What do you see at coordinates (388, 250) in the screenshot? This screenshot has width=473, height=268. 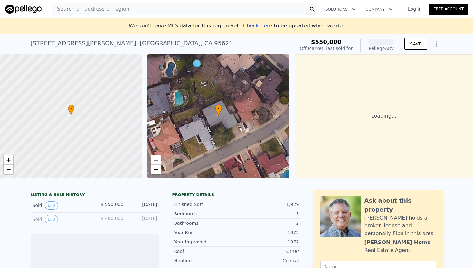 I see `div: Real Estate Agent` at bounding box center [388, 250].